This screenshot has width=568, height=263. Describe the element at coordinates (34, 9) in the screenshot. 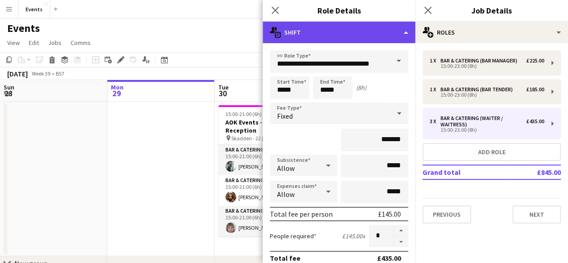

I see `button: Events` at that location.